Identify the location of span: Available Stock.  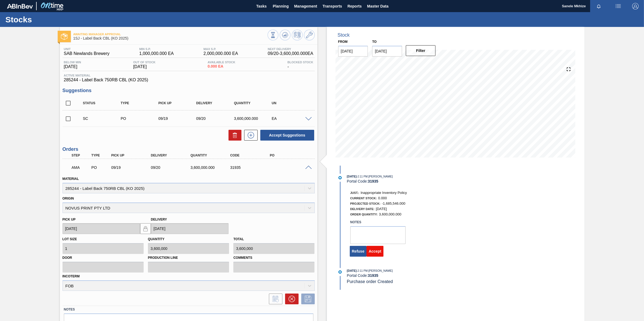
(222, 62).